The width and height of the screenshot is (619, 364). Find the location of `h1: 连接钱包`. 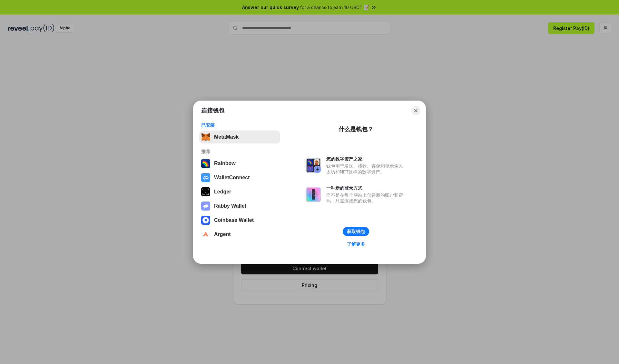

h1: 连接钱包 is located at coordinates (213, 111).